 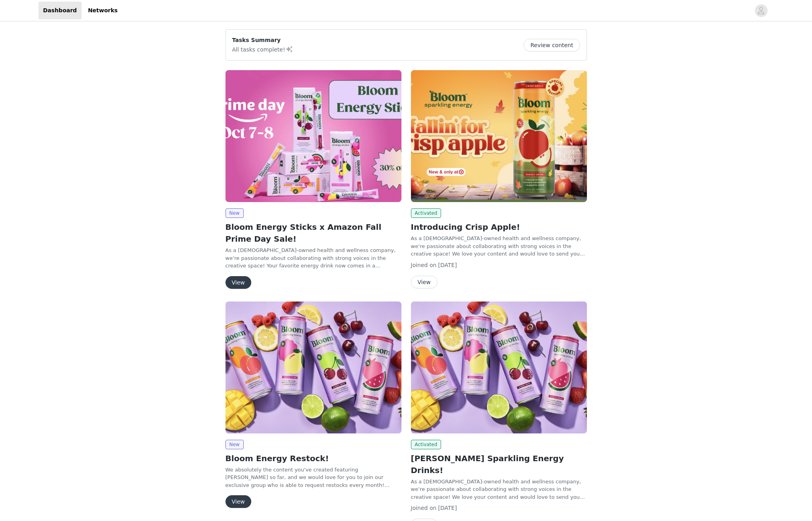 What do you see at coordinates (60, 11) in the screenshot?
I see `a: Dashboard` at bounding box center [60, 11].